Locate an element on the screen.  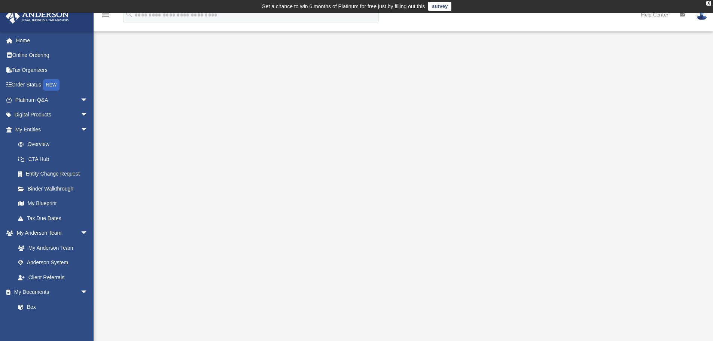
a: Meeting Minutes is located at coordinates (53, 322).